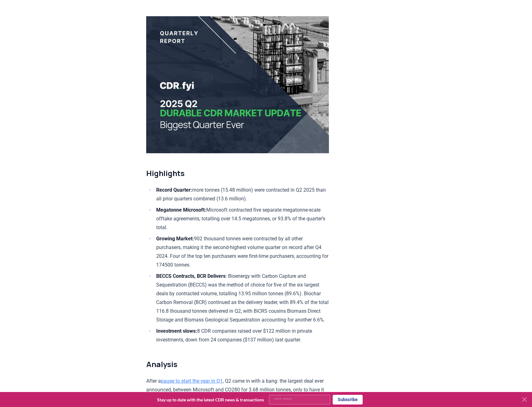  I want to click on strong: BECCS Contracts, BCR Delivers, so click(191, 276).